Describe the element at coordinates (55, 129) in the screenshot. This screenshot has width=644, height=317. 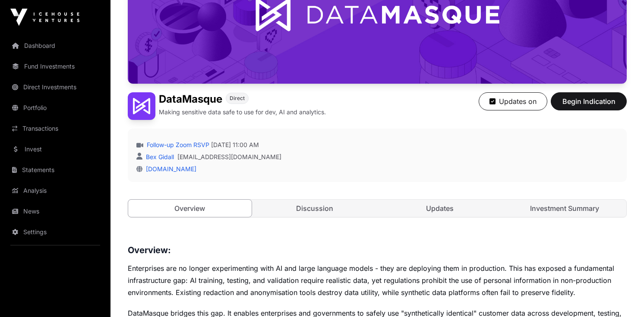
I see `a: Transactions` at that location.